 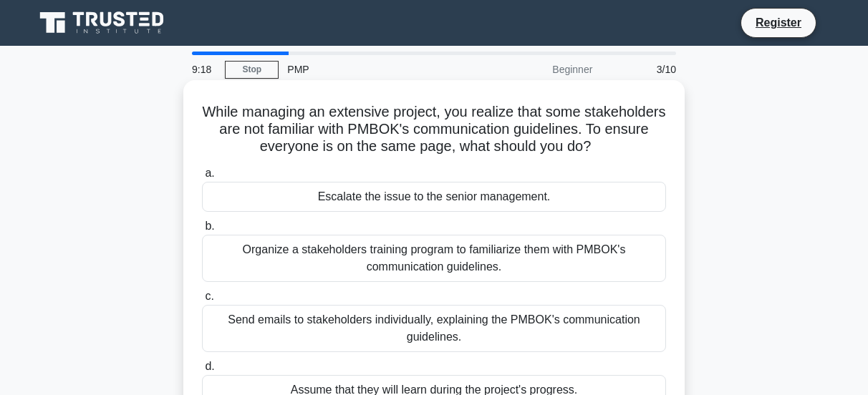 I want to click on span: c., so click(x=209, y=296).